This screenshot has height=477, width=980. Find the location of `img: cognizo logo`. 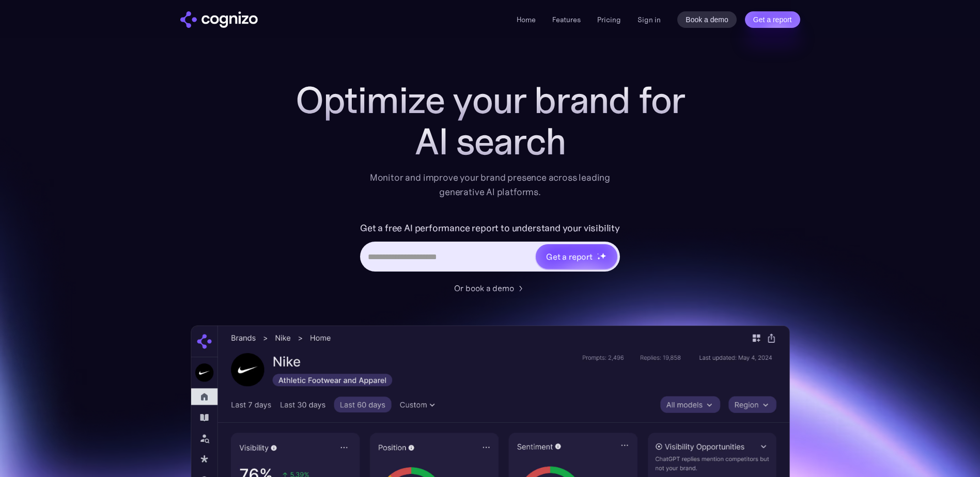

img: cognizo logo is located at coordinates (219, 20).